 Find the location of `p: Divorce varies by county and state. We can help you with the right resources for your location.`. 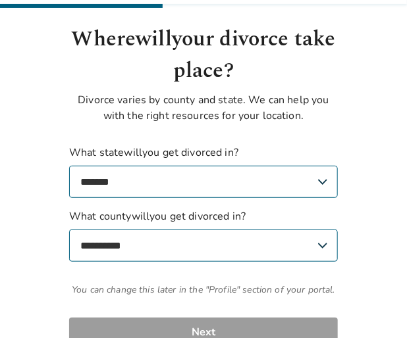

p: Divorce varies by county and state. We can help you with the right resources for your location. is located at coordinates (203, 108).